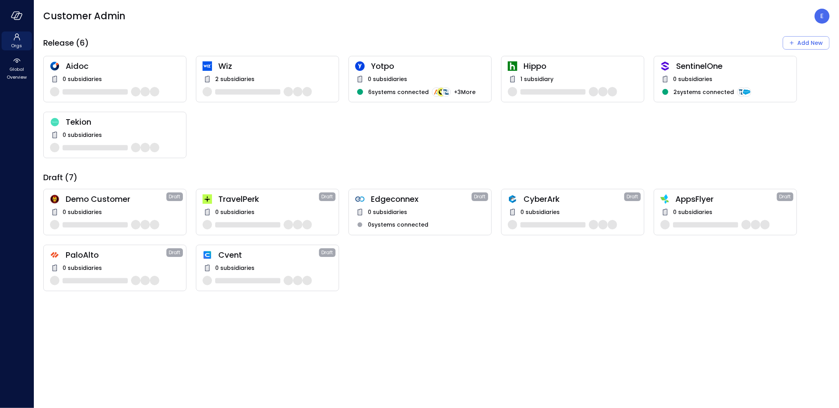 Image resolution: width=839 pixels, height=408 pixels. What do you see at coordinates (537, 79) in the screenshot?
I see `span: 1 subsidiary` at bounding box center [537, 79].